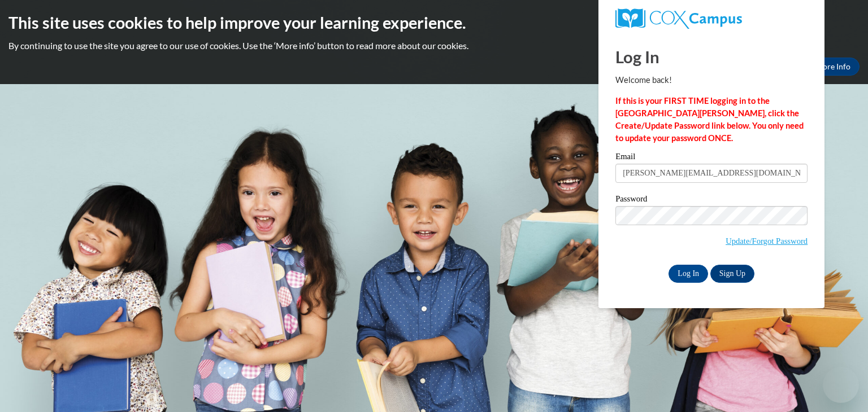 Image resolution: width=868 pixels, height=412 pixels. Describe the element at coordinates (434, 23) in the screenshot. I see `h2: This site uses cookies to help improve your learning experience.` at that location.